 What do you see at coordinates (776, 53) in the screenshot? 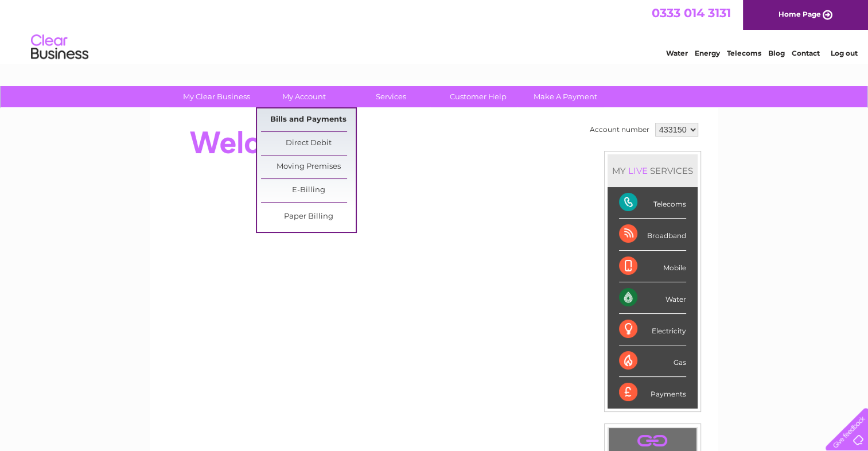
I see `a: Blog` at bounding box center [776, 53].